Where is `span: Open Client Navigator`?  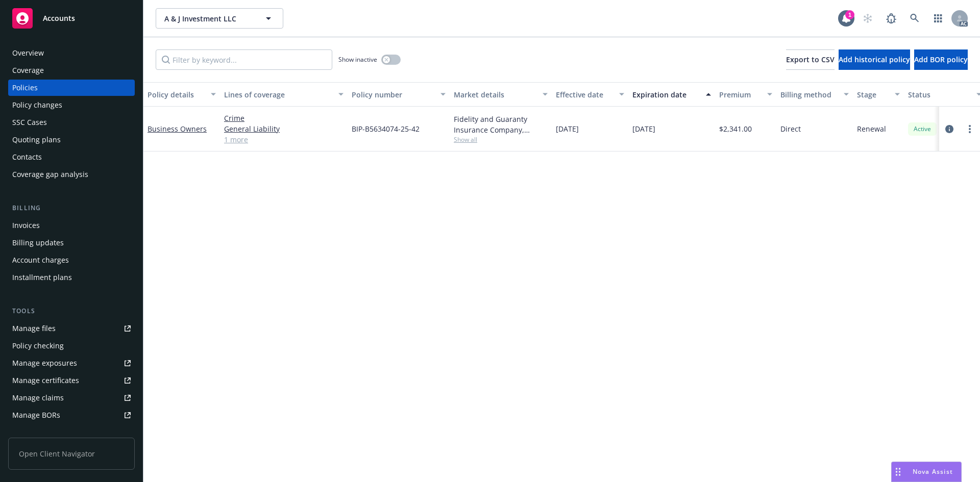 span: Open Client Navigator is located at coordinates (72, 453).